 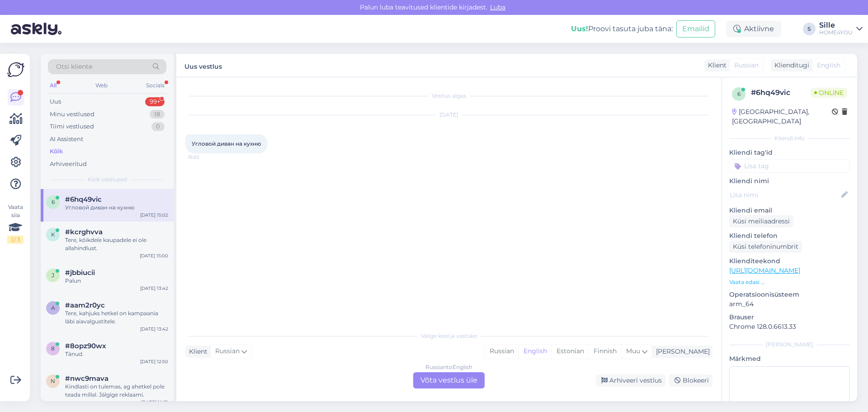 I want to click on p: Kliendi tag'id, so click(x=790, y=152).